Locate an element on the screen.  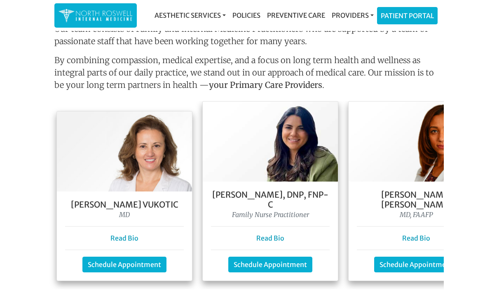
i: MD, FAAFP is located at coordinates (416, 214).